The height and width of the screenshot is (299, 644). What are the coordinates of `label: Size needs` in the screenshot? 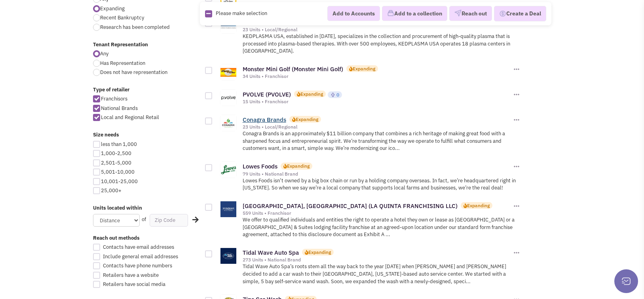 It's located at (147, 135).